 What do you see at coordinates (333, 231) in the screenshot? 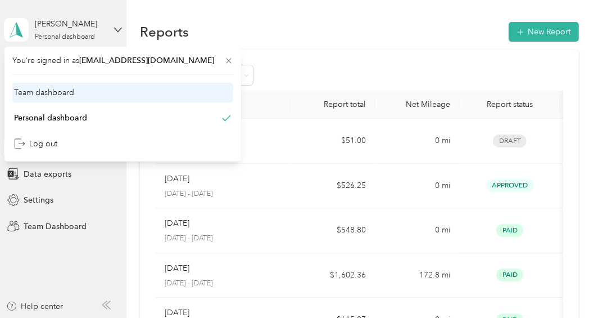
I see `td: $548.80` at bounding box center [333, 231].